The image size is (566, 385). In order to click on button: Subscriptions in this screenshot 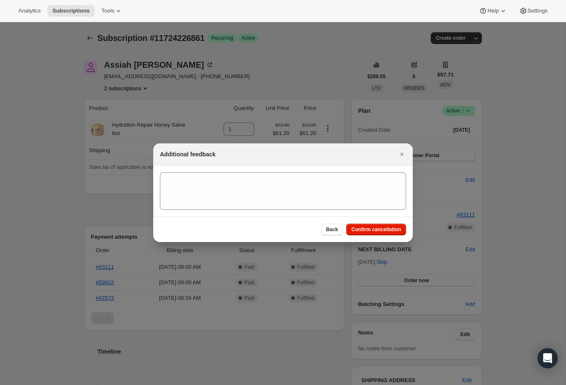, I will do `click(71, 11)`.